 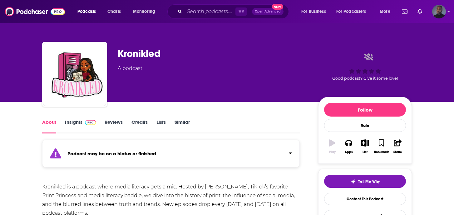 What do you see at coordinates (365, 67) in the screenshot?
I see `div: Good podcast? Give it some love!` at bounding box center [365, 67].